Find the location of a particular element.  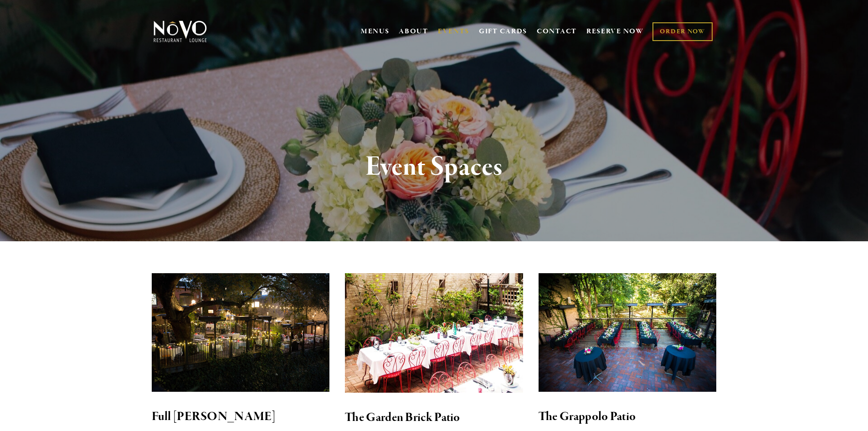

a: MENUS is located at coordinates (375, 31).